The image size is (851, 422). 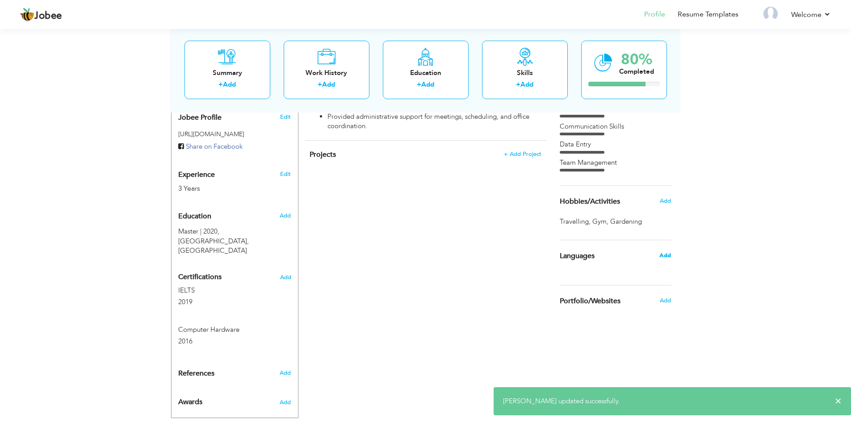 I want to click on img: Profile Img, so click(x=770, y=14).